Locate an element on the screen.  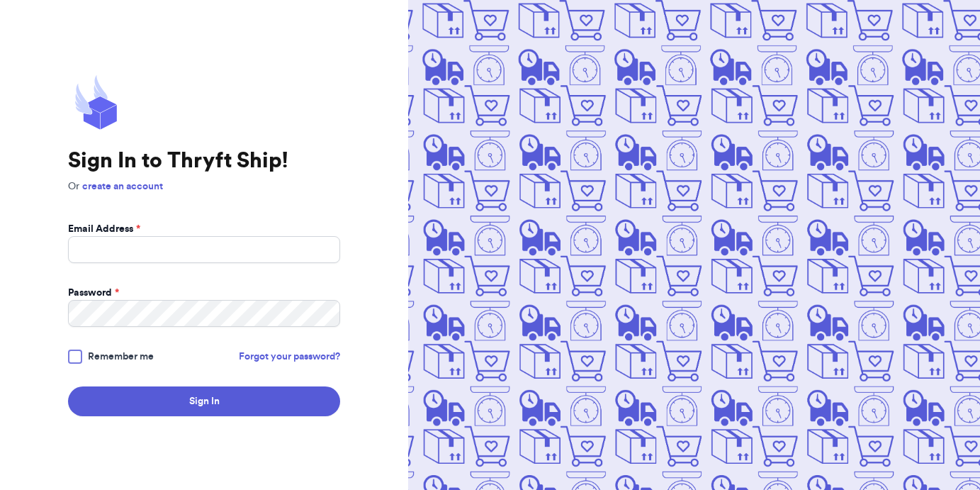
p: Or is located at coordinates (204, 187).